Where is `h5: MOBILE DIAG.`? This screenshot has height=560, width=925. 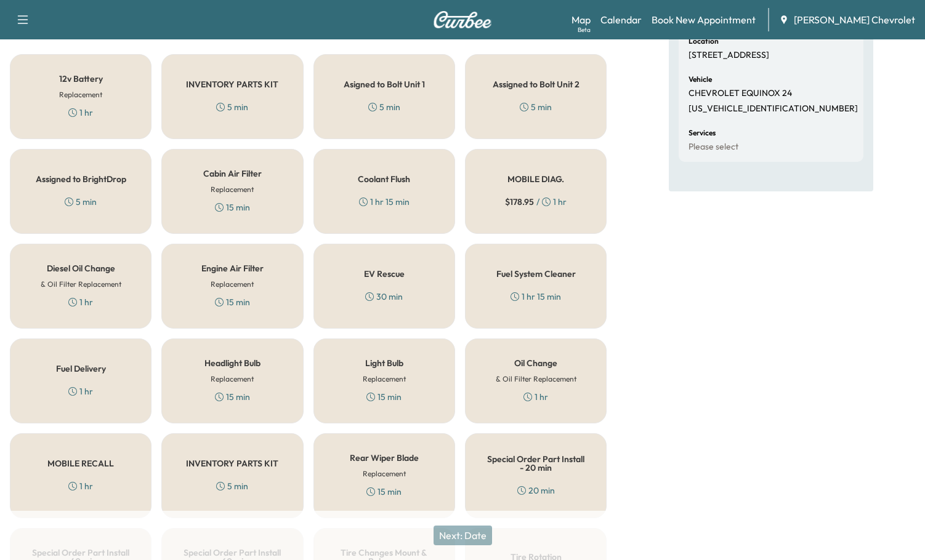
h5: MOBILE DIAG. is located at coordinates (536, 179).